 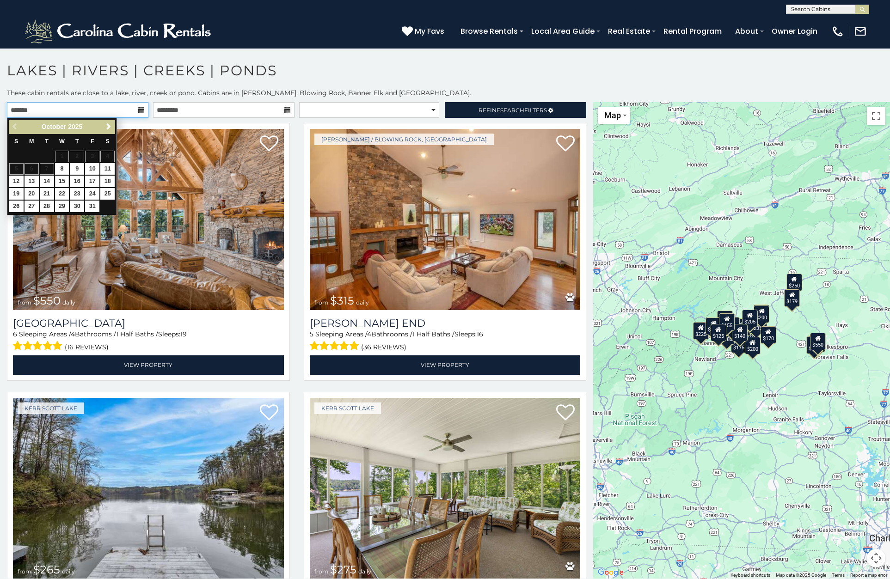 I want to click on a: 22, so click(x=62, y=194).